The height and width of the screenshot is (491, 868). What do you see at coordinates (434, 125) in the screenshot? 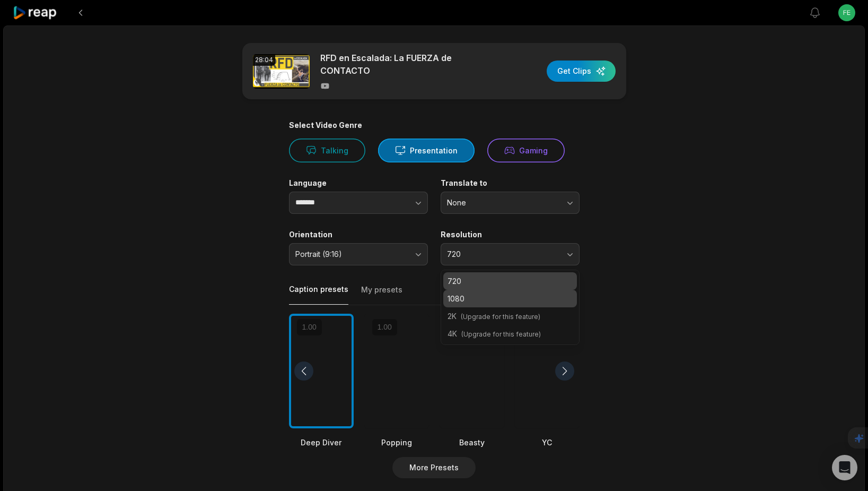
I see `div: Select Video Genre` at bounding box center [434, 125].